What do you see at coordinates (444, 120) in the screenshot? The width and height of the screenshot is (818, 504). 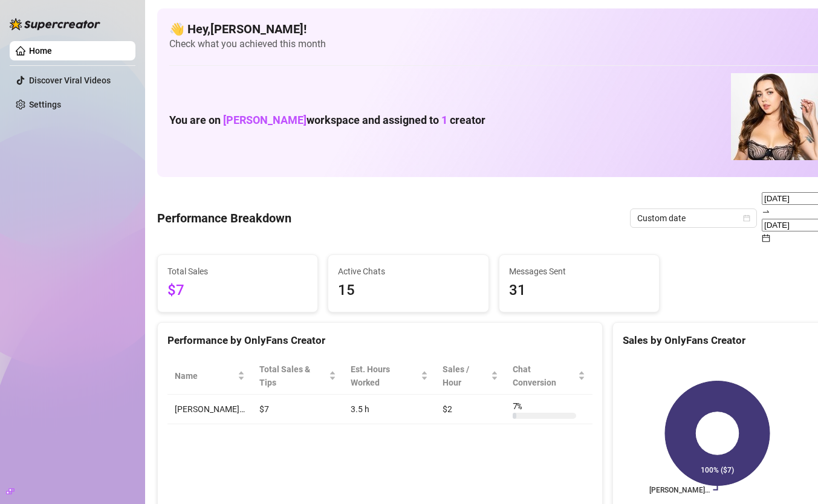 I see `span: 1` at bounding box center [444, 120].